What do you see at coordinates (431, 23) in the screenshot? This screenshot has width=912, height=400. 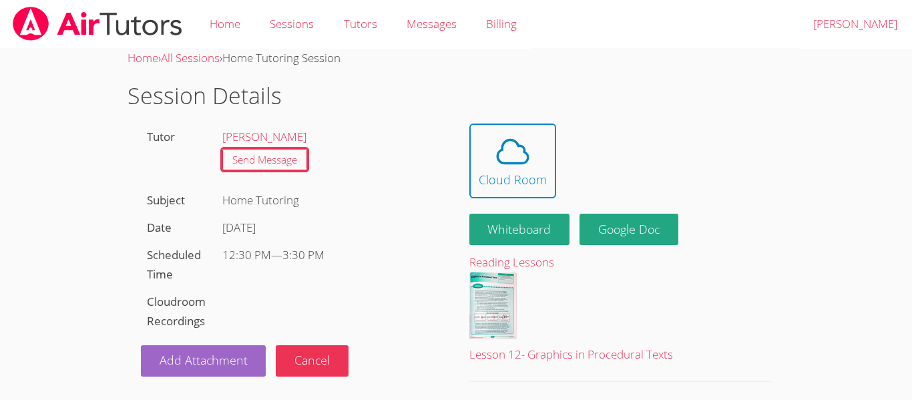 I see `span: Messages` at bounding box center [431, 23].